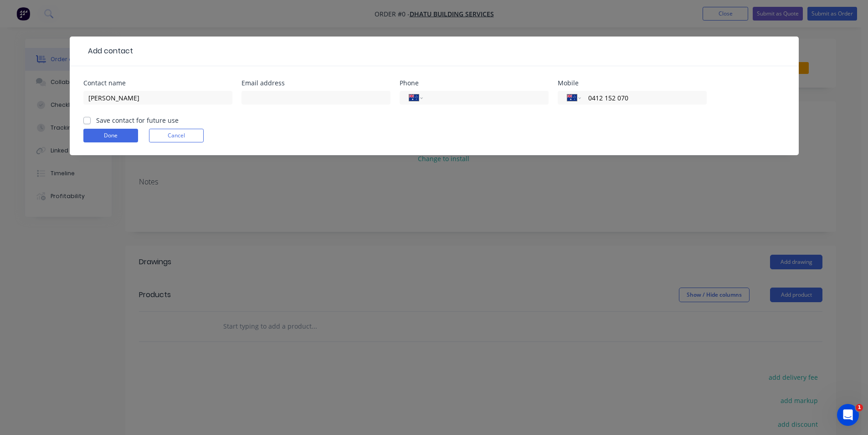 The height and width of the screenshot is (435, 868). I want to click on div: Mobile, so click(632, 83).